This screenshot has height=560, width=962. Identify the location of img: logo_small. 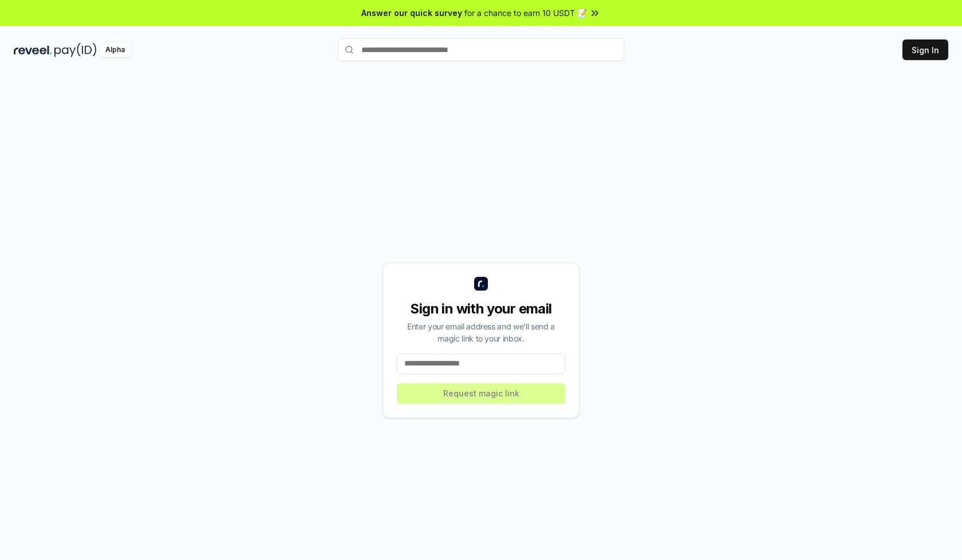
(481, 284).